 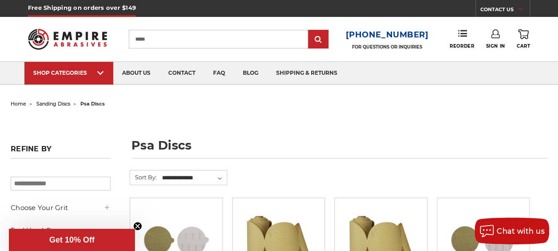 What do you see at coordinates (60, 230) in the screenshot?
I see `h5: Tool Used On` at bounding box center [60, 230].